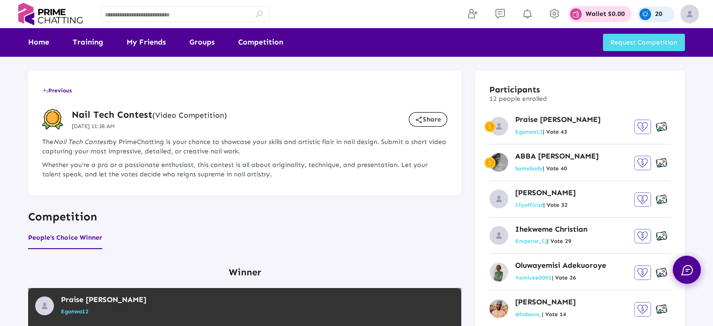  What do you see at coordinates (689, 14) in the screenshot?
I see `img: img` at bounding box center [689, 14].